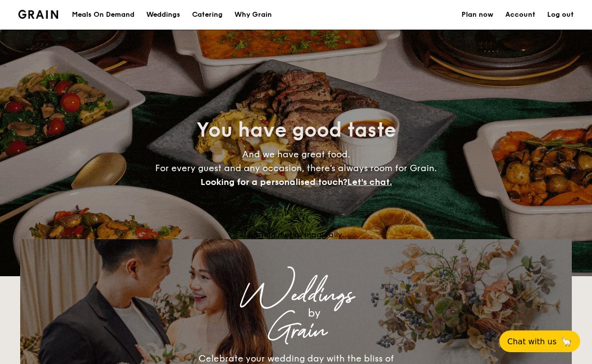  Describe the element at coordinates (370, 182) in the screenshot. I see `span: Let's chat.` at that location.